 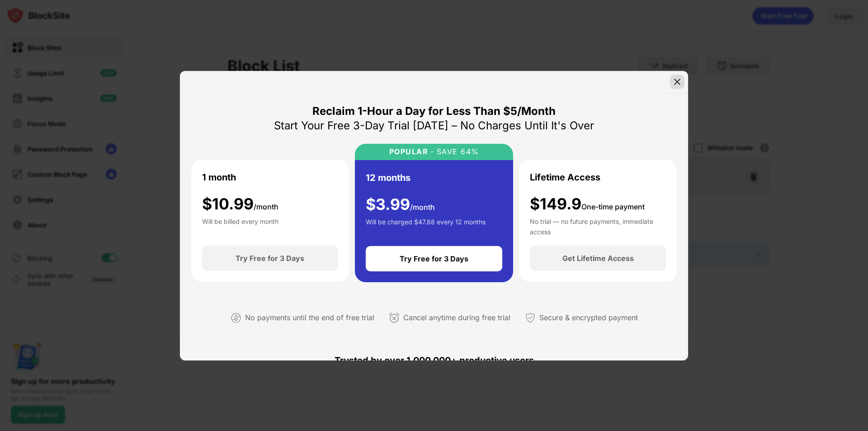 I want to click on div: Get Lifetime Access, so click(x=598, y=258).